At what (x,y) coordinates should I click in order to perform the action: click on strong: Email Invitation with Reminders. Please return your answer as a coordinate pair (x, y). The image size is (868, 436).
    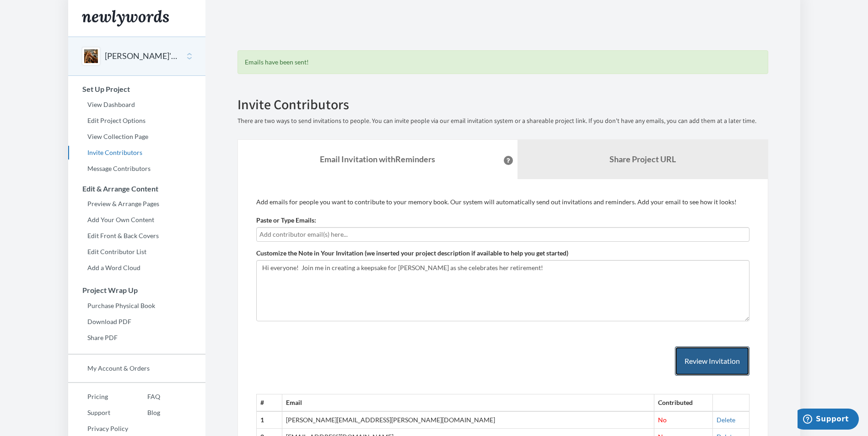
    Looking at the image, I should click on (378, 159).